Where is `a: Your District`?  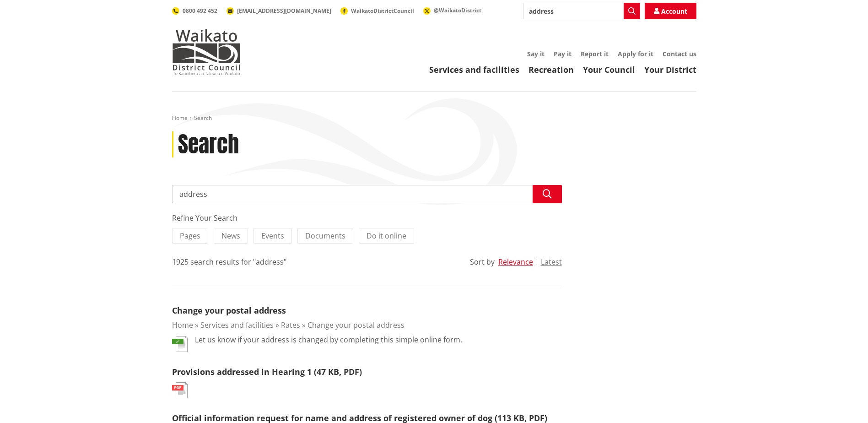 a: Your District is located at coordinates (670, 70).